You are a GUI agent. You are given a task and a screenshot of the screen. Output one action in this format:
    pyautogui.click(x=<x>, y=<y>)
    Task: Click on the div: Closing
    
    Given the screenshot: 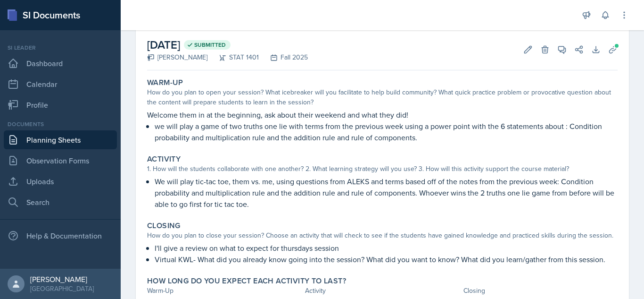 What is the action you would take?
    pyautogui.click(x=540, y=290)
    